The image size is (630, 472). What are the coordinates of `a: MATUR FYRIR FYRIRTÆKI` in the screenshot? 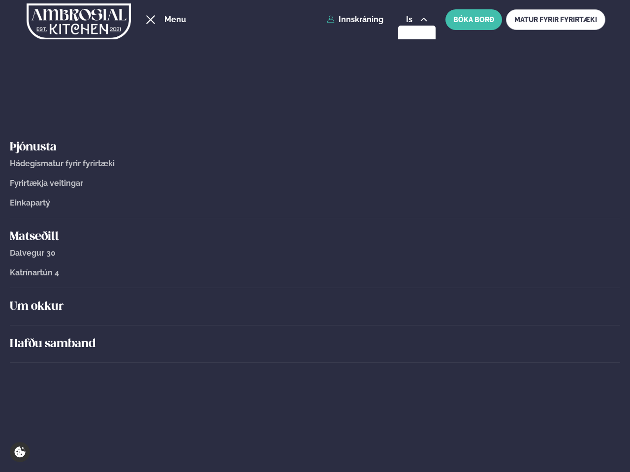 It's located at (556, 20).